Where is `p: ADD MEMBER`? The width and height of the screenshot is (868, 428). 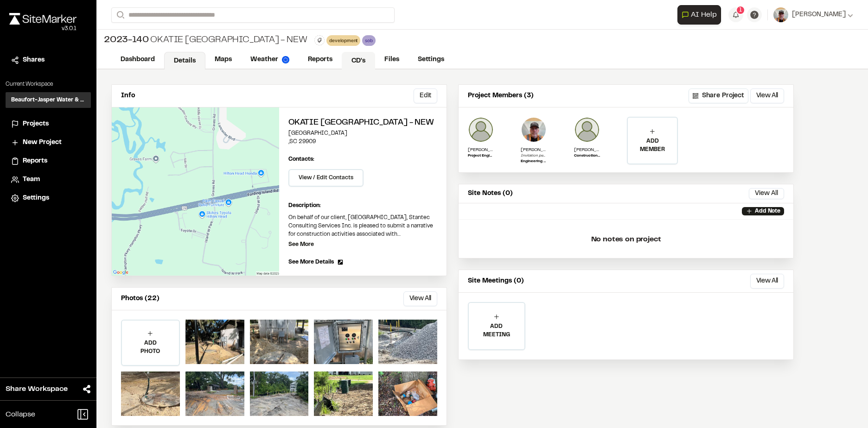
p: ADD MEMBER is located at coordinates (653, 145).